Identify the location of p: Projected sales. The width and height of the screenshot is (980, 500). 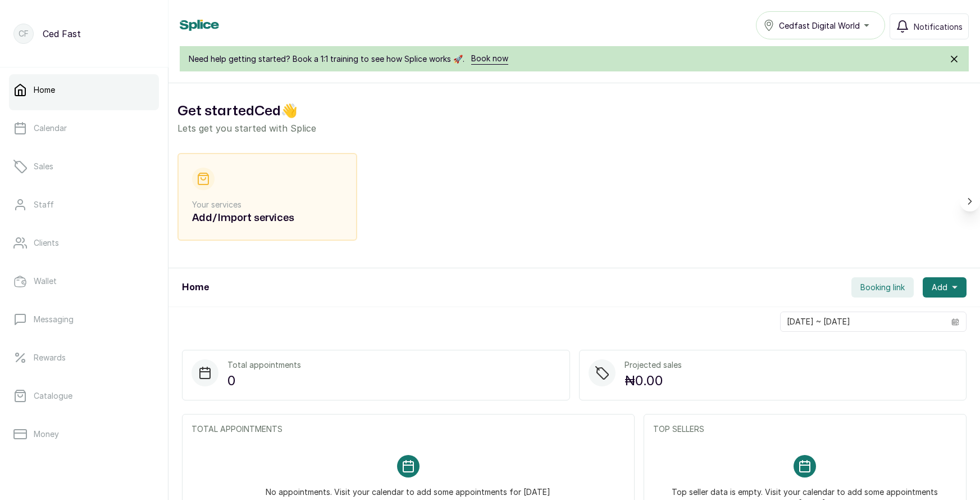
(654, 365).